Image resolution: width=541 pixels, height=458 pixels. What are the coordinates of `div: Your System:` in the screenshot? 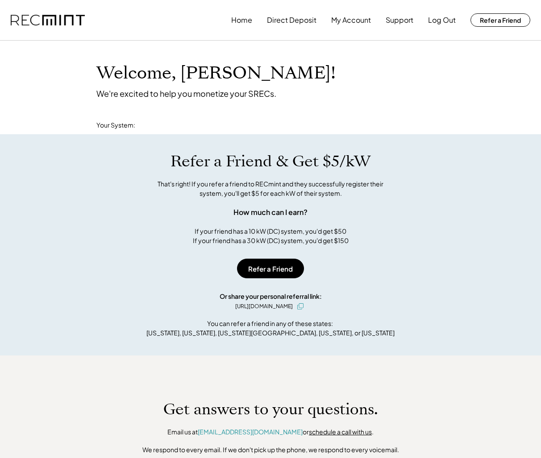 It's located at (116, 125).